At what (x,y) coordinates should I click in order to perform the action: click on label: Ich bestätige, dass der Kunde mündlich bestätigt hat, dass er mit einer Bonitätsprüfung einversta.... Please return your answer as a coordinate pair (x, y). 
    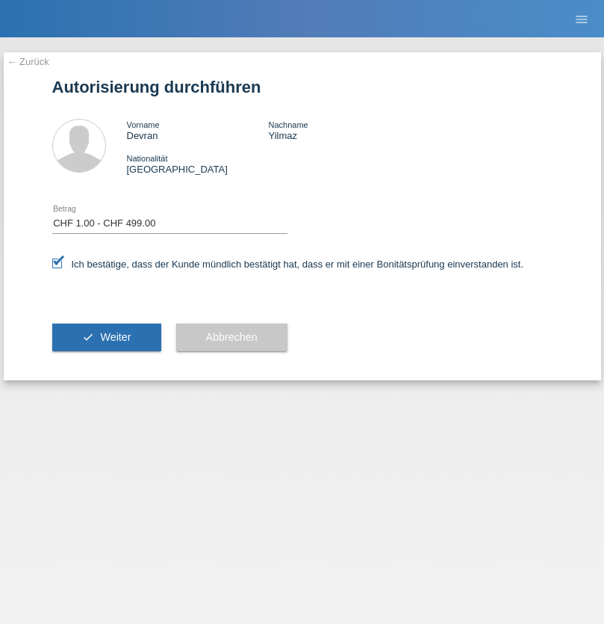
    Looking at the image, I should click on (288, 264).